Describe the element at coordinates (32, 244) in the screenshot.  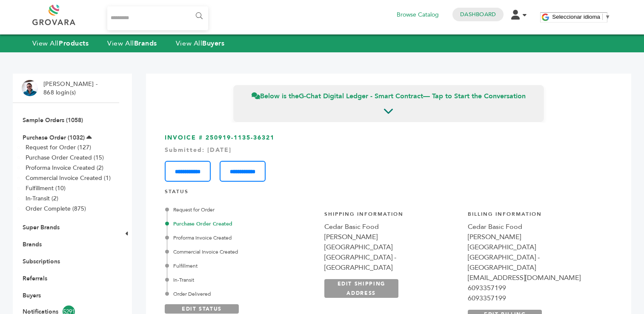
I see `a: Brands` at that location.